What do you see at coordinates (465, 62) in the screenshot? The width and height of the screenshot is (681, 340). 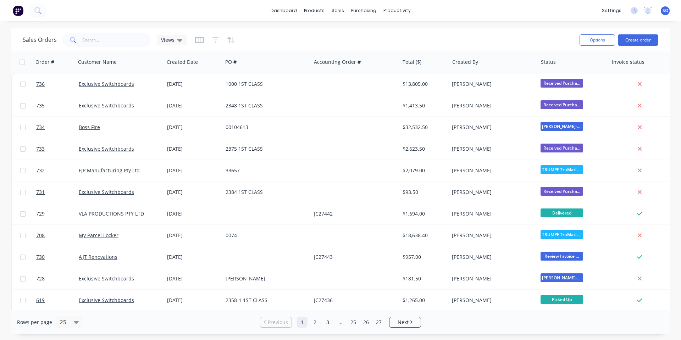 I see `div: Created By` at bounding box center [465, 62].